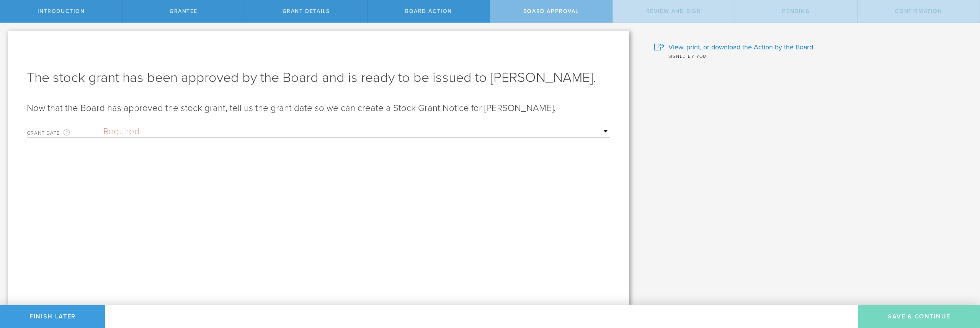 This screenshot has height=328, width=980. Describe the element at coordinates (183, 11) in the screenshot. I see `span: Grantee` at that location.